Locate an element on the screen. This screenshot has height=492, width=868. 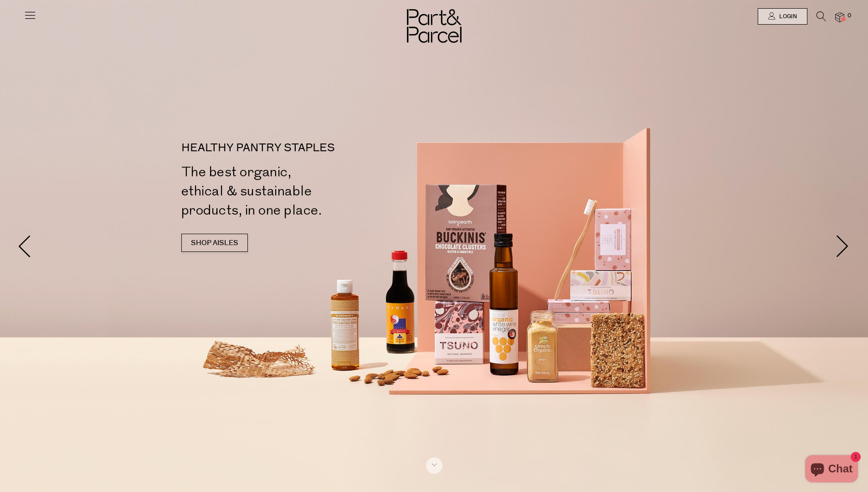
h2: The best organic, ethical & sustainable products, in one place. is located at coordinates (309, 192).